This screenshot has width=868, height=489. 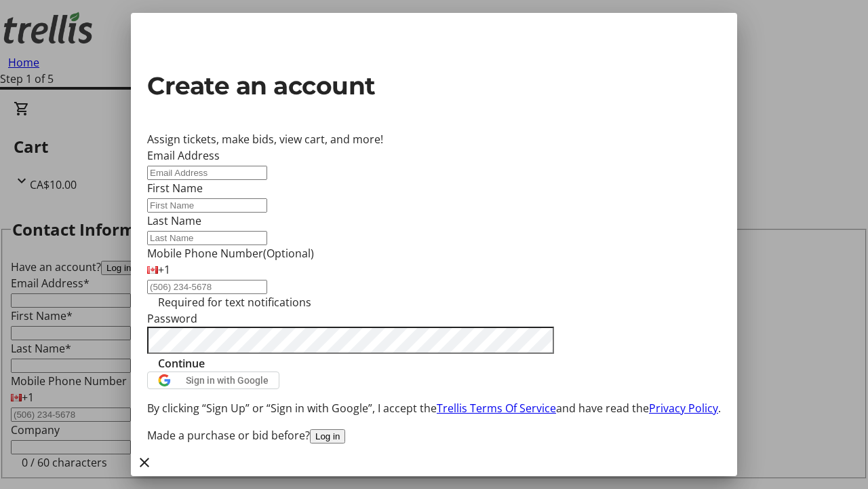 I want to click on button: Continue, so click(x=181, y=363).